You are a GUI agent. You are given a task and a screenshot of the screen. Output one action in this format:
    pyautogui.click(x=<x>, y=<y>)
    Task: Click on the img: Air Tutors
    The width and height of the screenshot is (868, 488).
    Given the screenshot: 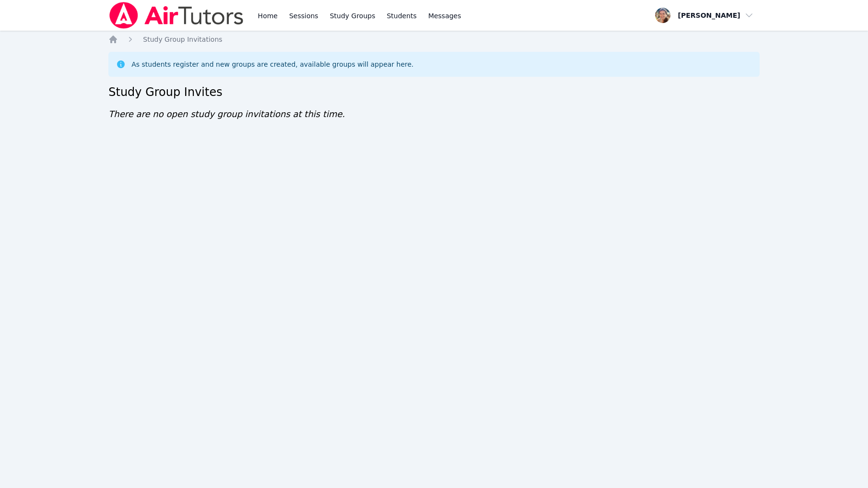 What is the action you would take?
    pyautogui.click(x=176, y=16)
    